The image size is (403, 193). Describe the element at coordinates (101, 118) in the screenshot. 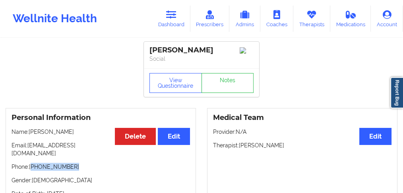

I see `h3: Personal Information` at that location.